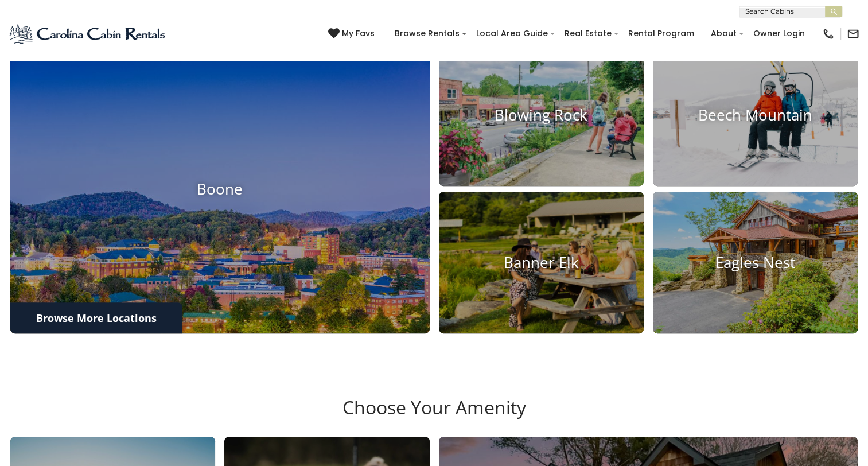 Image resolution: width=868 pixels, height=466 pixels. What do you see at coordinates (754, 114) in the screenshot?
I see `a: Beech Mountain` at bounding box center [754, 114].